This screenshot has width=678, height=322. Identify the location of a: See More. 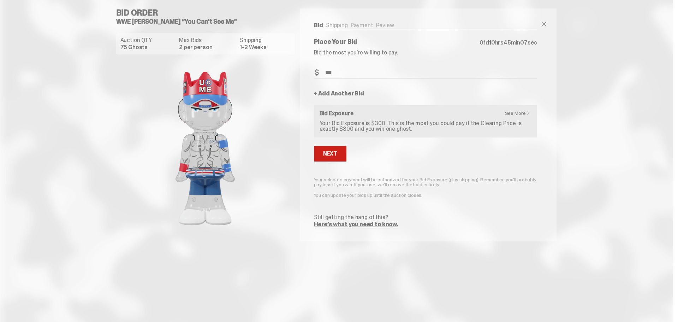
(519, 113).